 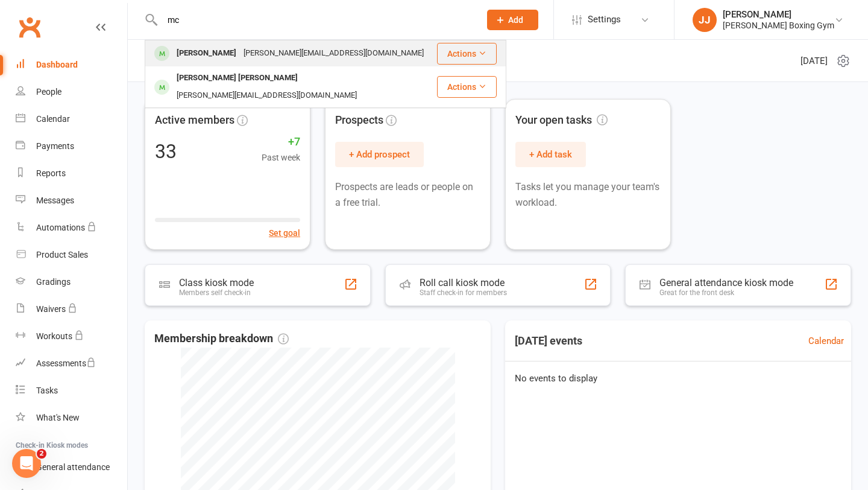 I want to click on div: No events to display, so click(x=678, y=379).